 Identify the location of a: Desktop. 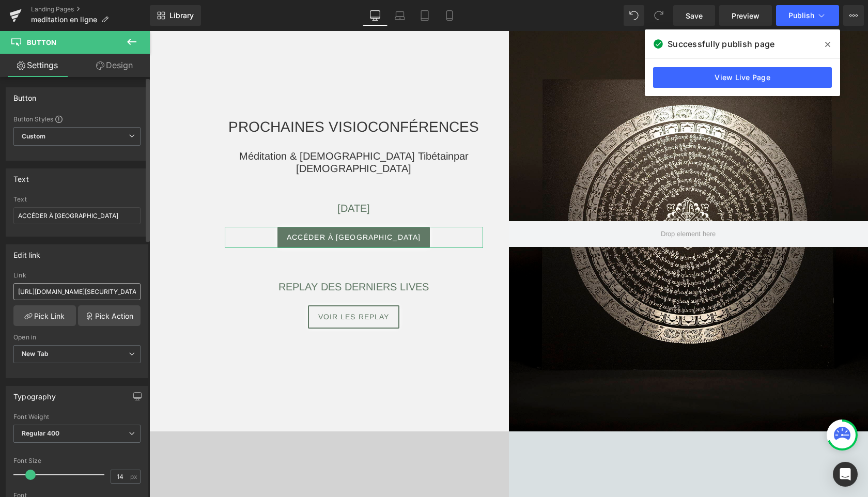
(375, 16).